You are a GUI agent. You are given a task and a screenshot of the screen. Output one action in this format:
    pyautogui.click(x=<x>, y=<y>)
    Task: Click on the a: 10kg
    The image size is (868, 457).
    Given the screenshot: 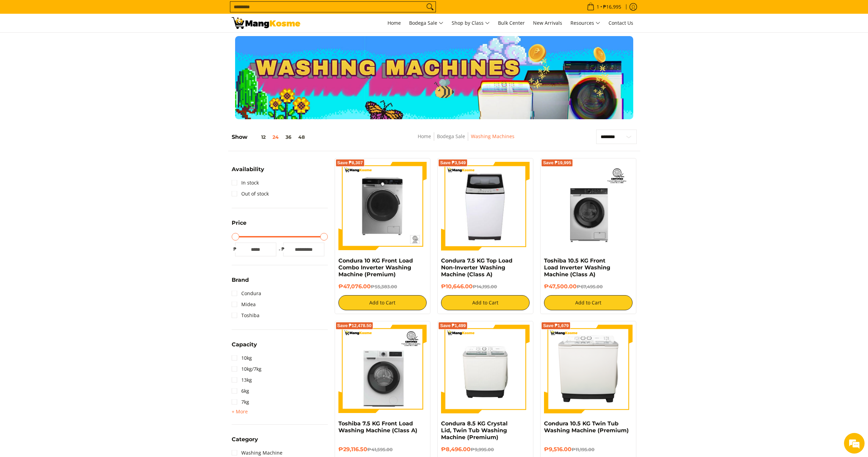 What is the action you would take?
    pyautogui.click(x=242, y=358)
    